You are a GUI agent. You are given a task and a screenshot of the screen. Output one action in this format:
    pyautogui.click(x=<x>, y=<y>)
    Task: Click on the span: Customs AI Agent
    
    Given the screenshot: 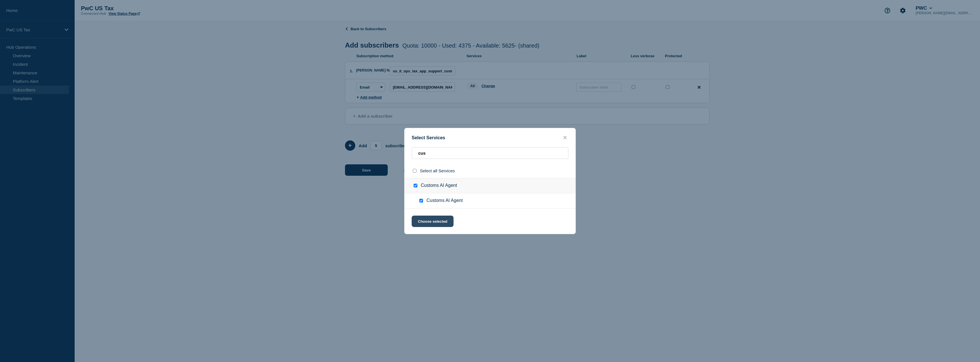 What is the action you would take?
    pyautogui.click(x=444, y=200)
    